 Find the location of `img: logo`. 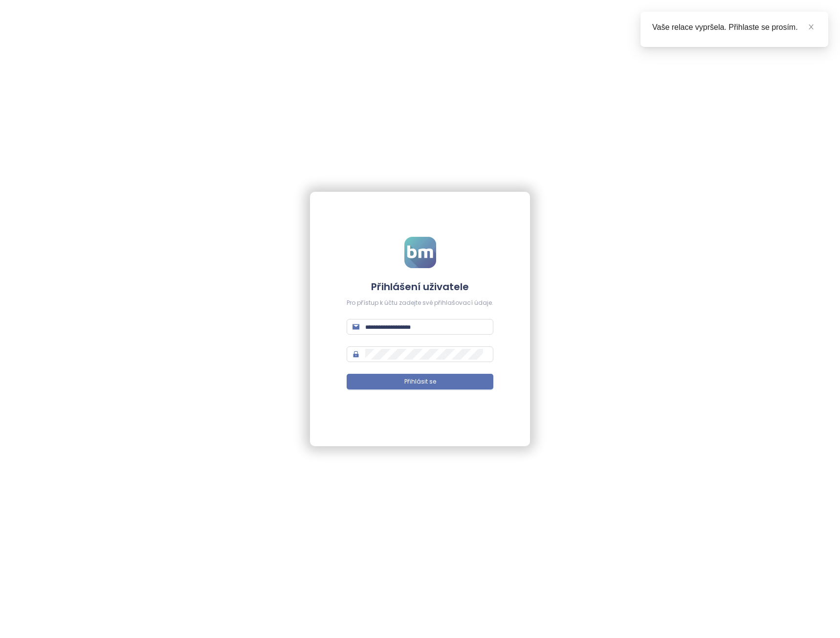

img: logo is located at coordinates (420, 252).